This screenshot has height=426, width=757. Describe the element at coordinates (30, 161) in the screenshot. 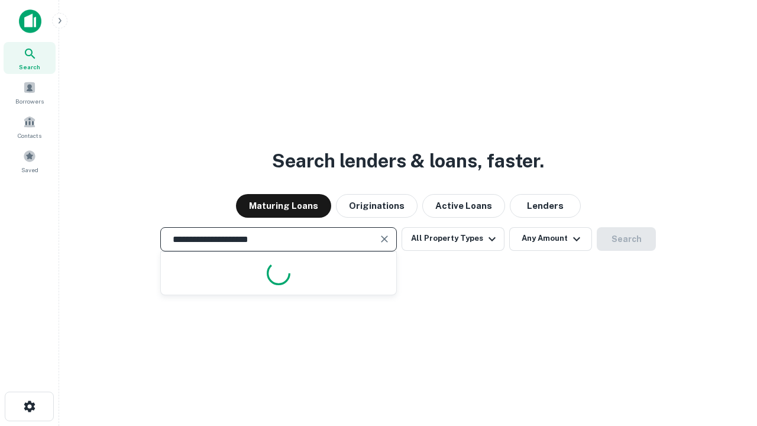

I see `a: Saved` at that location.